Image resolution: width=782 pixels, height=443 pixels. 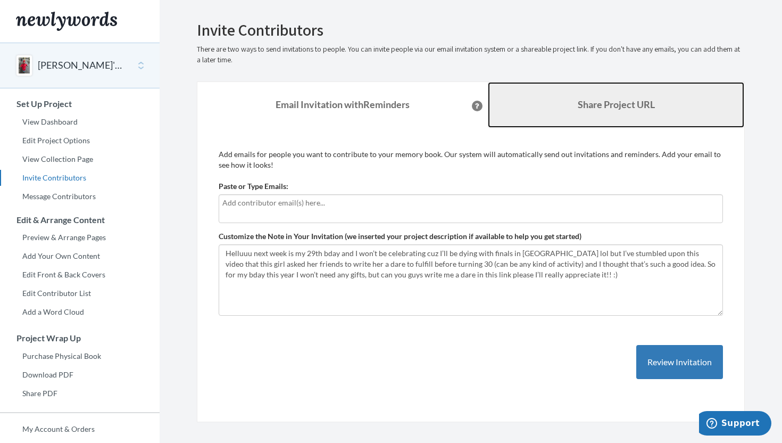 I want to click on b: Share Project URL, so click(x=616, y=104).